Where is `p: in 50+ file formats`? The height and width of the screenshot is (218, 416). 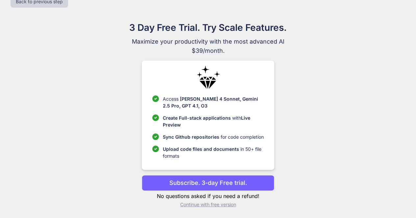
p: in 50+ file formats is located at coordinates (213, 153).